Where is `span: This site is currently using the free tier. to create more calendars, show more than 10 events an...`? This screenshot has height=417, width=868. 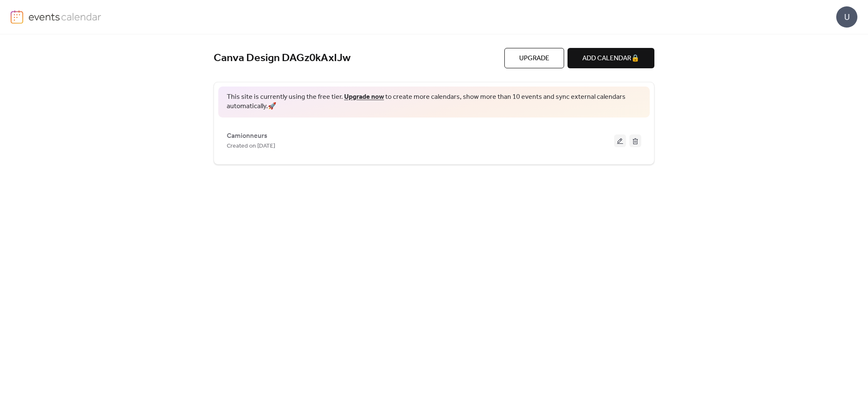 span: This site is currently using the free tier. to create more calendars, show more than 10 events an... is located at coordinates (434, 102).